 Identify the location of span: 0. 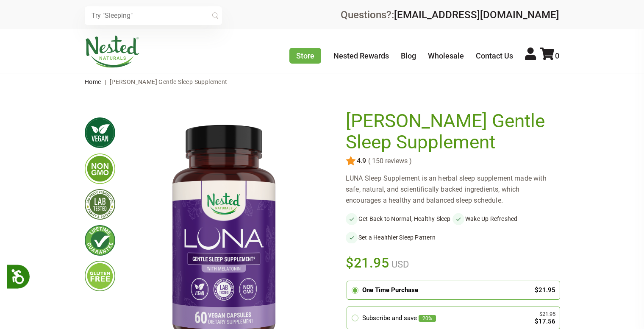
(557, 56).